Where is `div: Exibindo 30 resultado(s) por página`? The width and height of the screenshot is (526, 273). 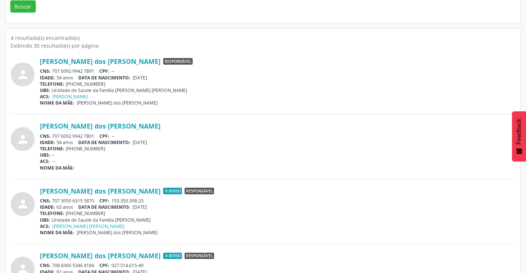 div: Exibindo 30 resultado(s) por página is located at coordinates (263, 45).